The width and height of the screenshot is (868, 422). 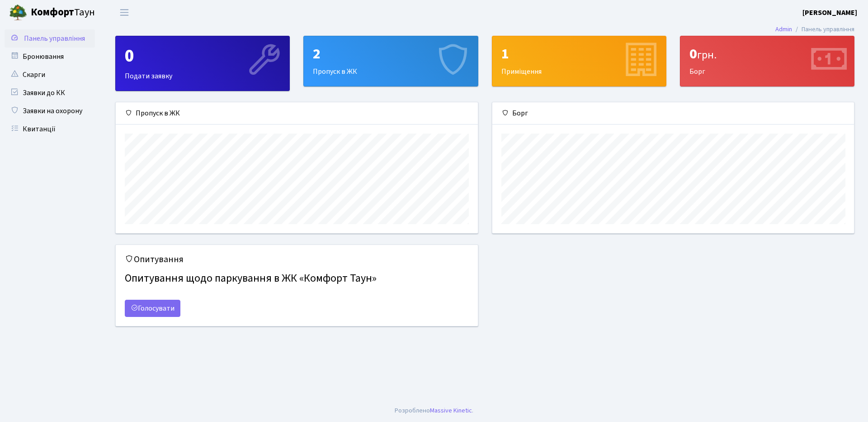 I want to click on a: Скарги, so click(x=50, y=74).